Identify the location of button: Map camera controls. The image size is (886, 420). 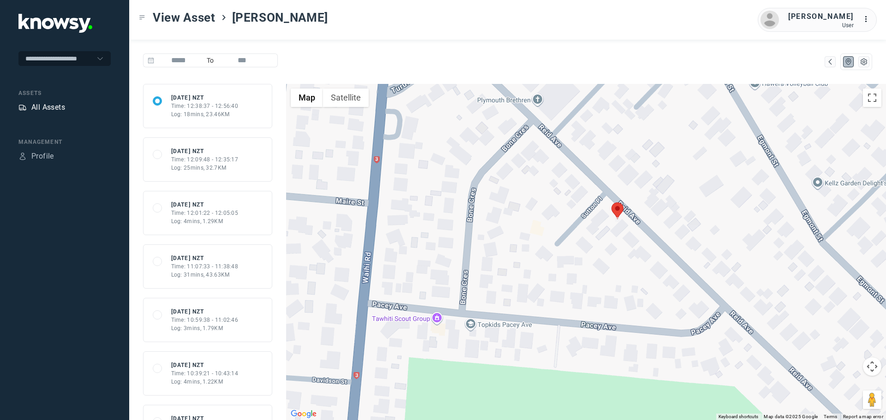
(872, 367).